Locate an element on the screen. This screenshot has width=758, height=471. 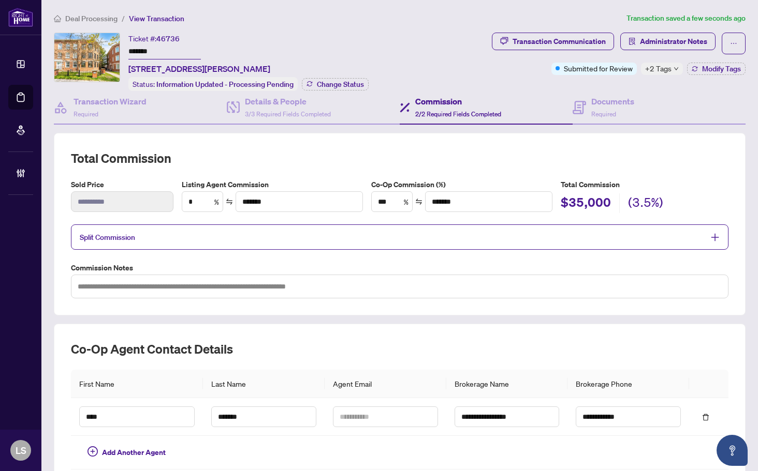
div: Ticket #: is located at coordinates (154, 38).